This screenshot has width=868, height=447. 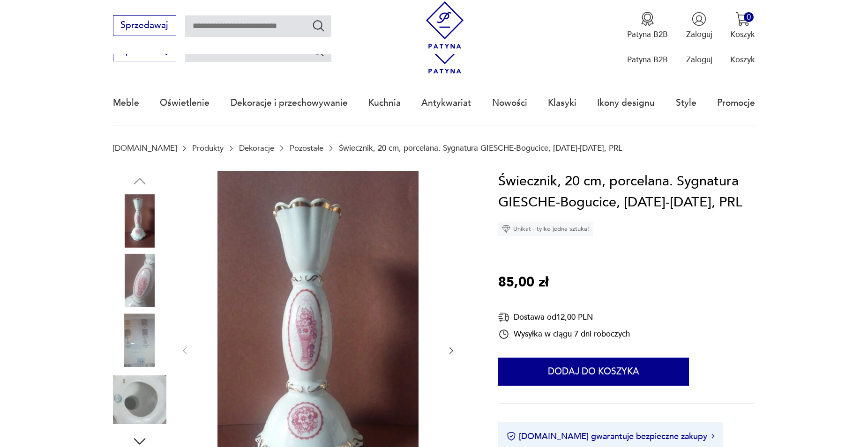 What do you see at coordinates (289, 103) in the screenshot?
I see `a: Dekoracje i przechowywanie` at bounding box center [289, 103].